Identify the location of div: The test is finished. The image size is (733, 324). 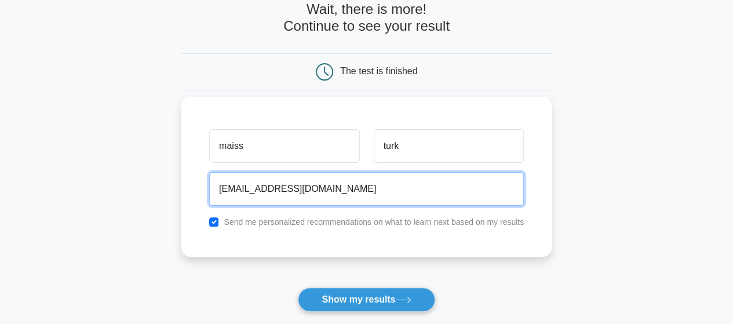
(379, 71).